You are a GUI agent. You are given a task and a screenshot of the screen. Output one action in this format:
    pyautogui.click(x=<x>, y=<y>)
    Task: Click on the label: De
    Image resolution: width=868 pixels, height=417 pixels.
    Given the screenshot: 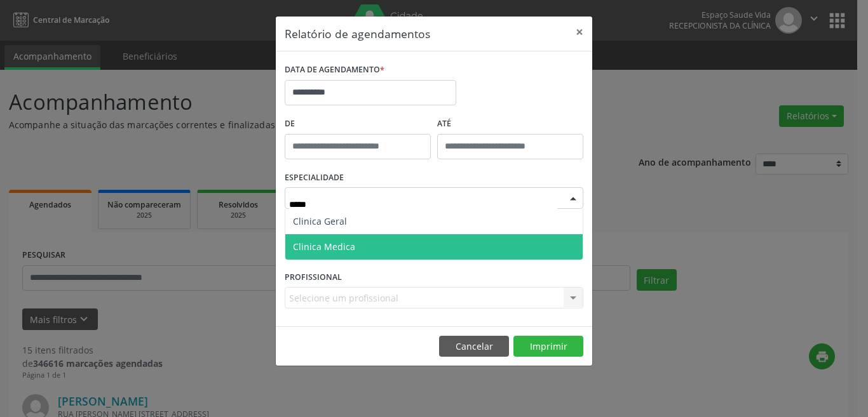 What is the action you would take?
    pyautogui.click(x=358, y=124)
    